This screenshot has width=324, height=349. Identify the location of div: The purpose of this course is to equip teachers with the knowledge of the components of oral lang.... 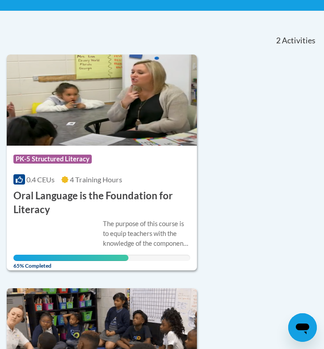
(146, 234).